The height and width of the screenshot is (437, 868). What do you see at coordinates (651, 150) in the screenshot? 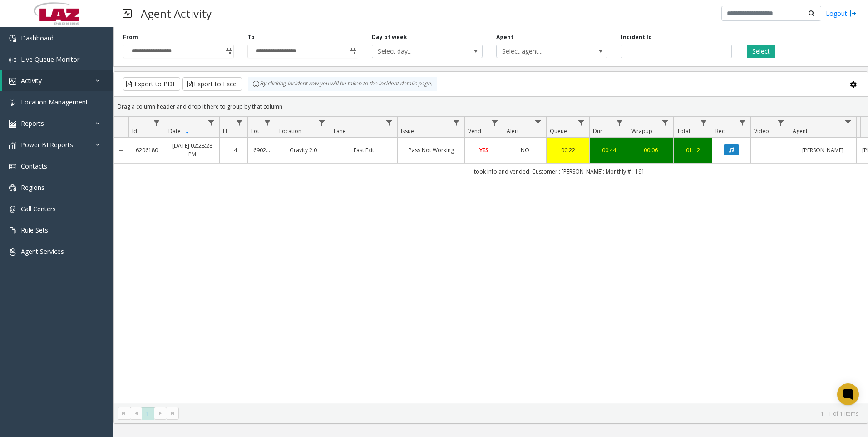
I see `a: 00:06` at bounding box center [651, 150].